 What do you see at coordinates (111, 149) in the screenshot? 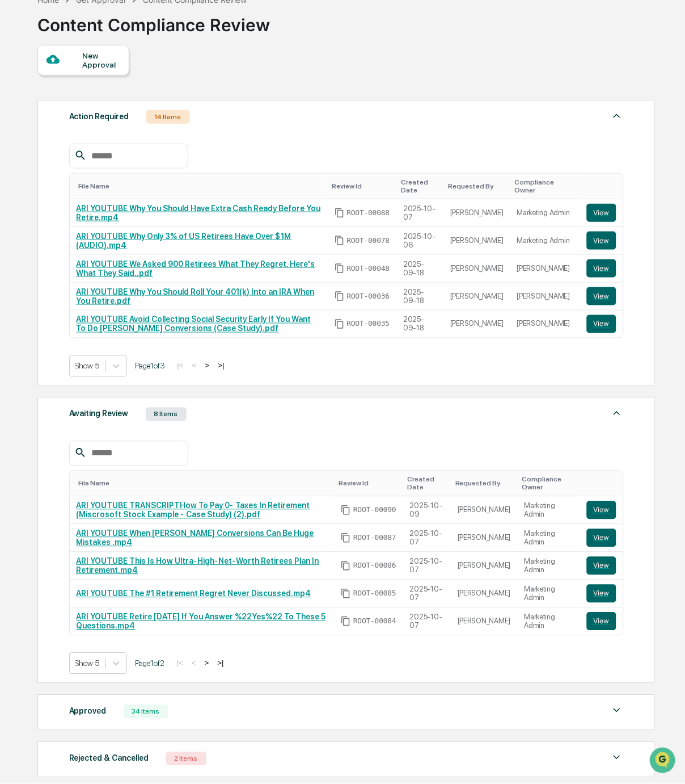
I see `a: 🗄️Attestations` at bounding box center [111, 149].